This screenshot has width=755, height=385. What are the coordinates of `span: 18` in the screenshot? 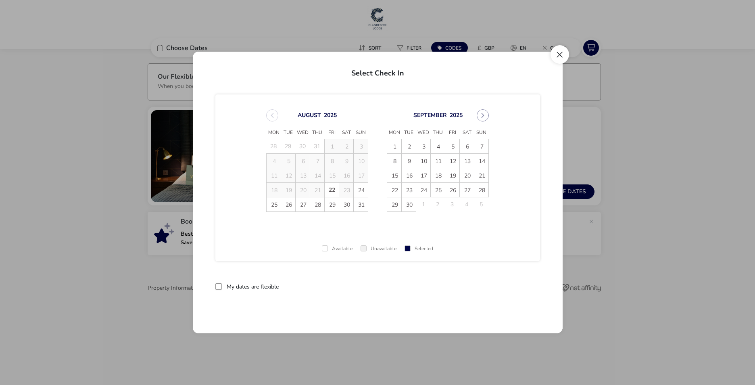 It's located at (438, 175).